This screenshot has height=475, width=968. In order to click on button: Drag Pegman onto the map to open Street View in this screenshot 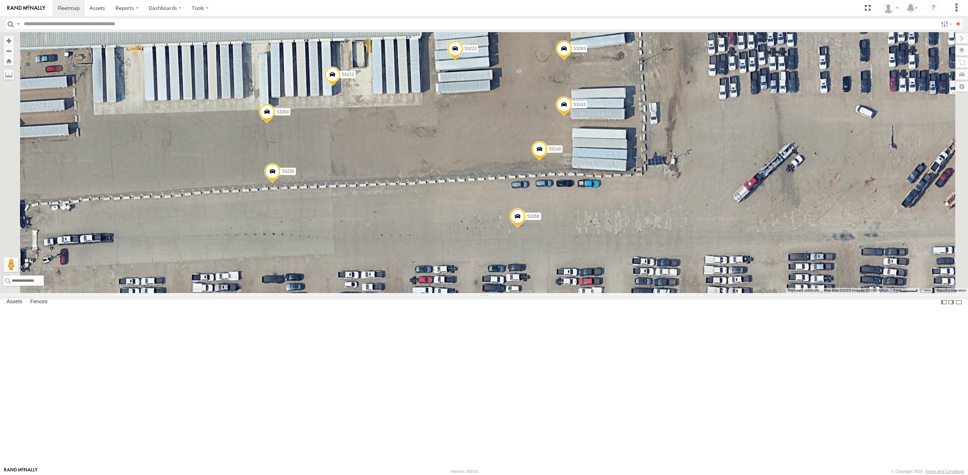, I will do `click(11, 265)`.